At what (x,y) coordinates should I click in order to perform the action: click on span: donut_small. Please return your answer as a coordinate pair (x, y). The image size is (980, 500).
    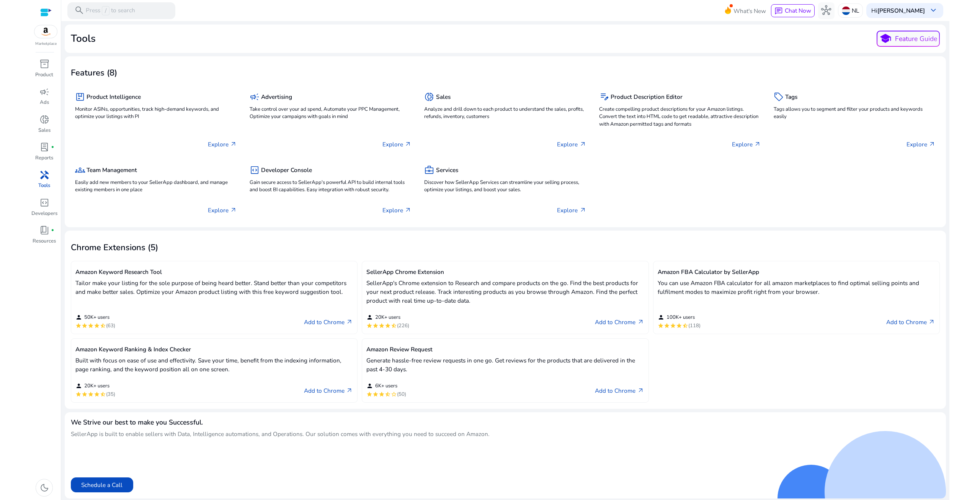
    Looking at the image, I should click on (45, 119).